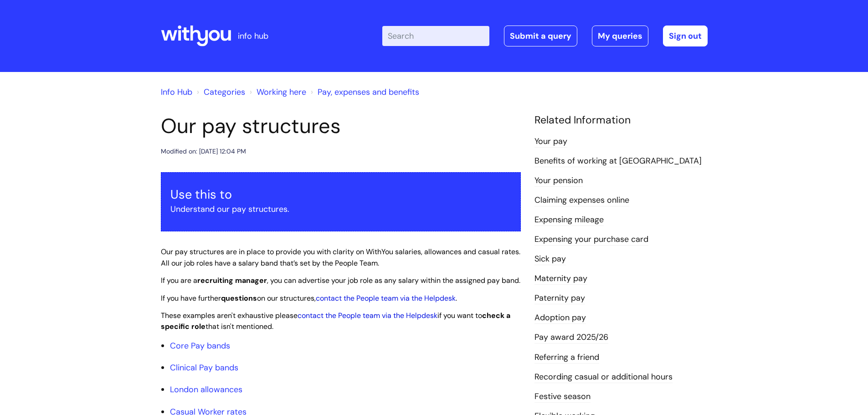 The height and width of the screenshot is (415, 868). What do you see at coordinates (567, 357) in the screenshot?
I see `a: Referring a friend` at bounding box center [567, 357].